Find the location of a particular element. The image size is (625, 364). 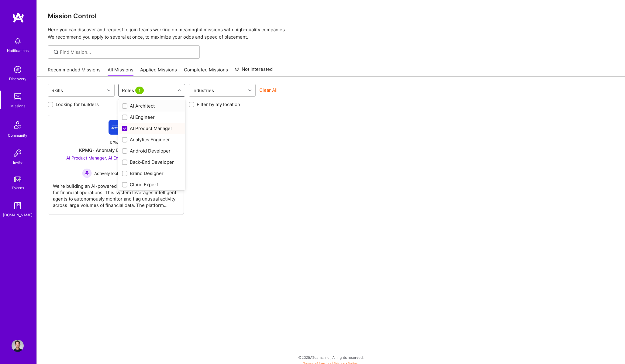

span: Actively looking for builders is located at coordinates (122, 173).